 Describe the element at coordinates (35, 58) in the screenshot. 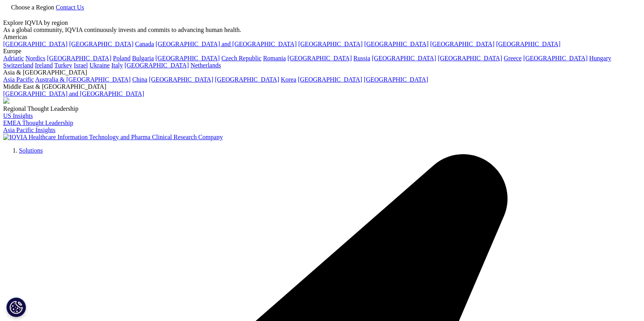

I see `a: Nordics` at that location.